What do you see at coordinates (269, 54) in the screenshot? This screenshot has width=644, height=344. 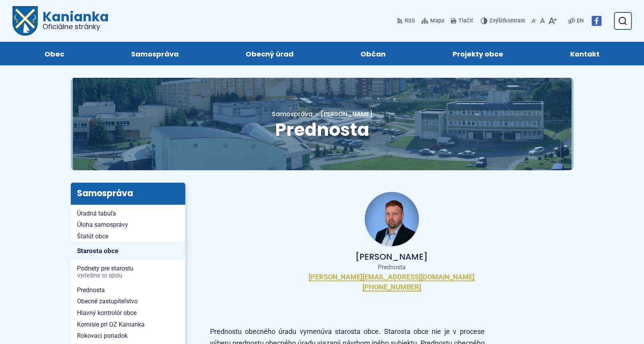 I see `a: Obecný úrad` at bounding box center [269, 54].